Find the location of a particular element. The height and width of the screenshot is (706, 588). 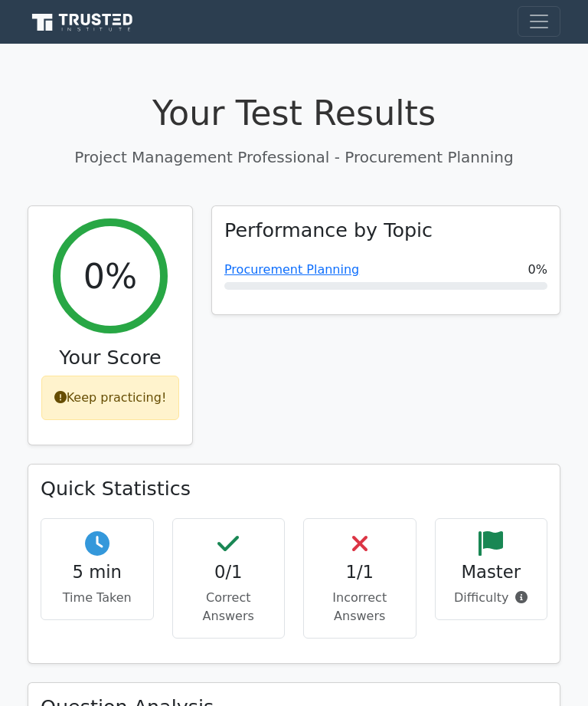

h4: 0/1 is located at coordinates (229, 572).